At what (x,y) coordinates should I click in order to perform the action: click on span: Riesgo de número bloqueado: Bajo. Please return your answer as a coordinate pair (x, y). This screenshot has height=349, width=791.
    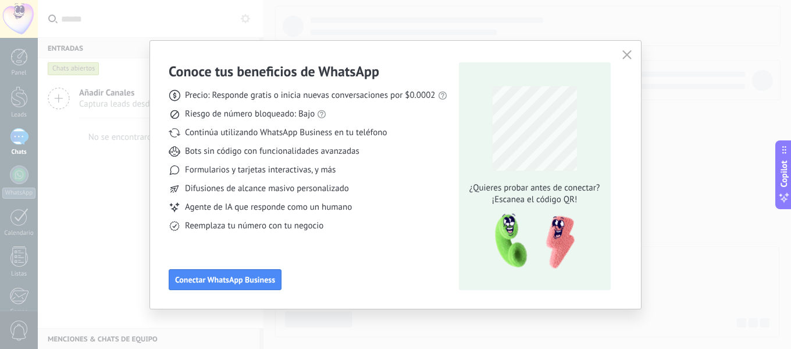
    Looking at the image, I should click on (250, 114).